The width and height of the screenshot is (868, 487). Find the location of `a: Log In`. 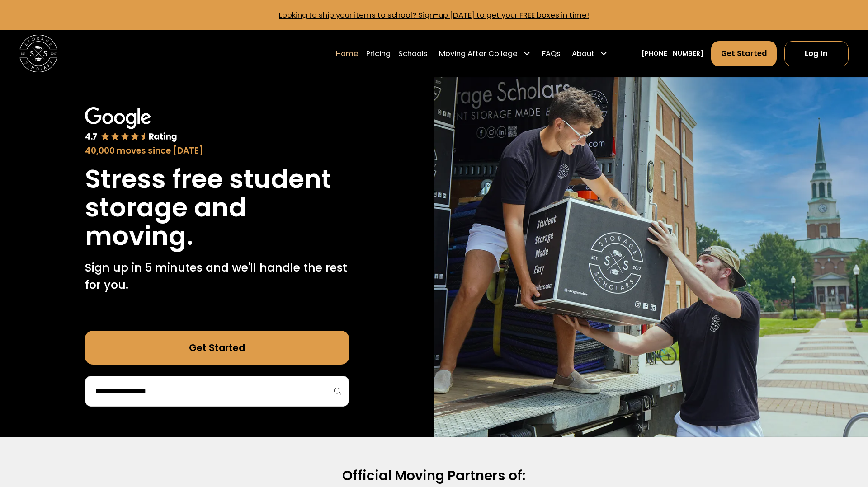

a: Log In is located at coordinates (816, 54).